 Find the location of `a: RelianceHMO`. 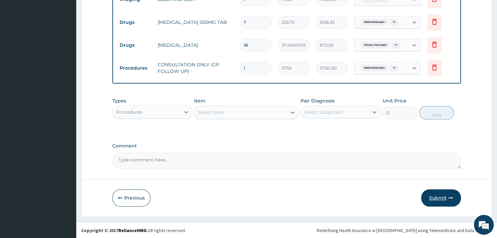

a: RelianceHMO is located at coordinates (133, 230).